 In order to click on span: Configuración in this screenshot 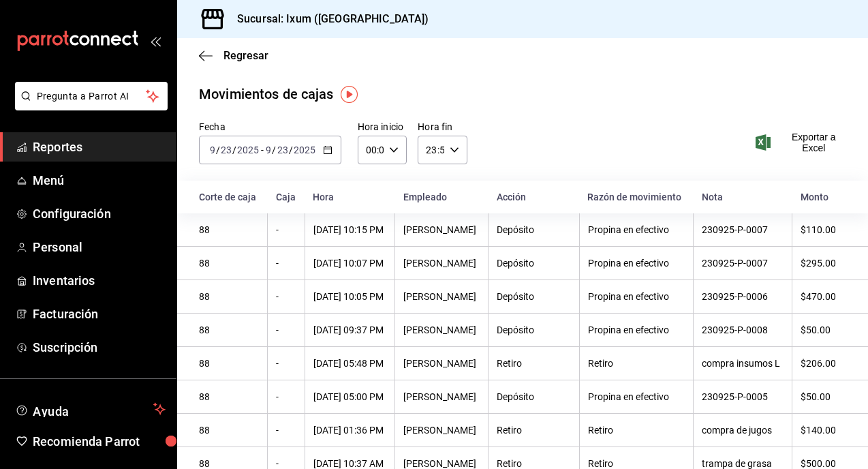, I will do `click(99, 213)`.